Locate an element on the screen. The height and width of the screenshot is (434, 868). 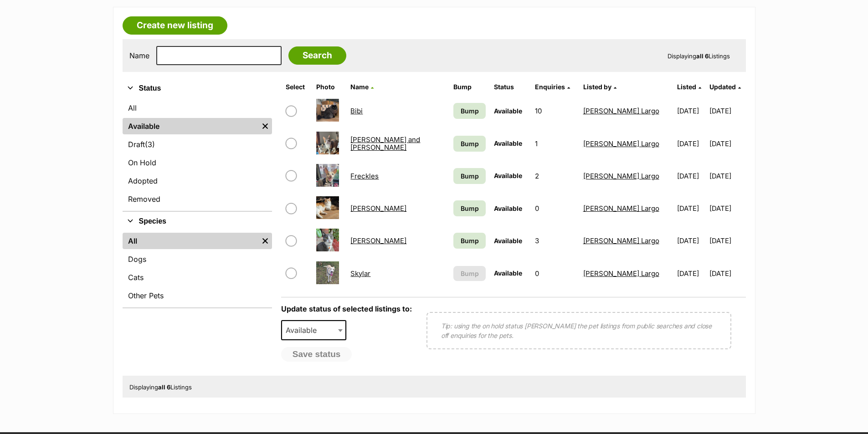
a: Freckles is located at coordinates (364, 176).